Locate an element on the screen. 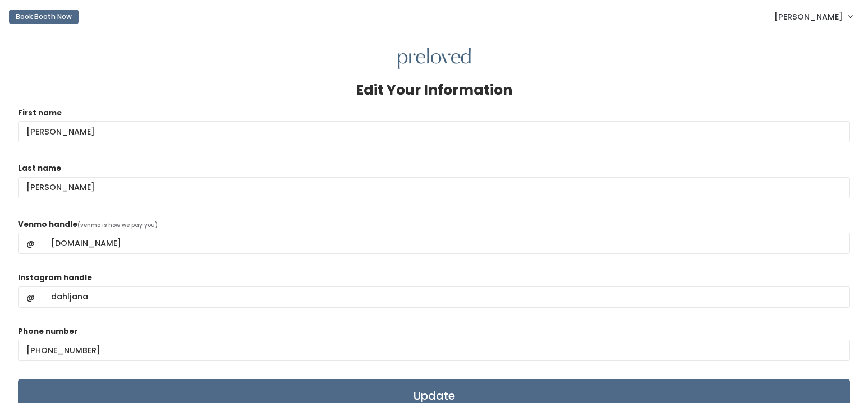  label: Venmo handle is located at coordinates (48, 225).